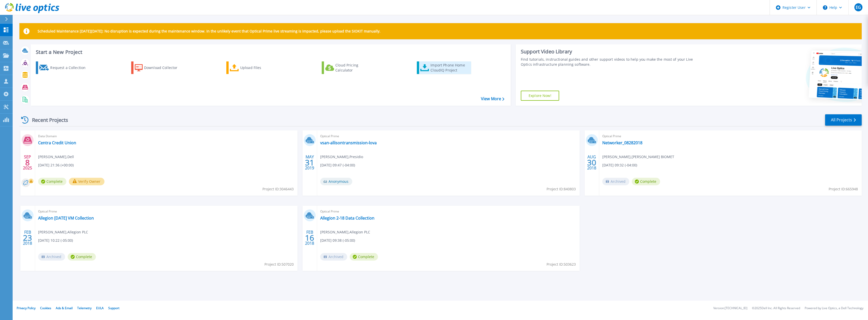  Describe the element at coordinates (64, 308) in the screenshot. I see `a: Ads & Email` at that location.